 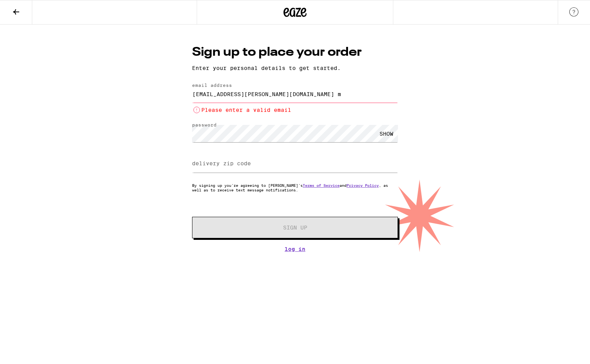 What do you see at coordinates (204, 124) in the screenshot?
I see `label: password` at bounding box center [204, 124].